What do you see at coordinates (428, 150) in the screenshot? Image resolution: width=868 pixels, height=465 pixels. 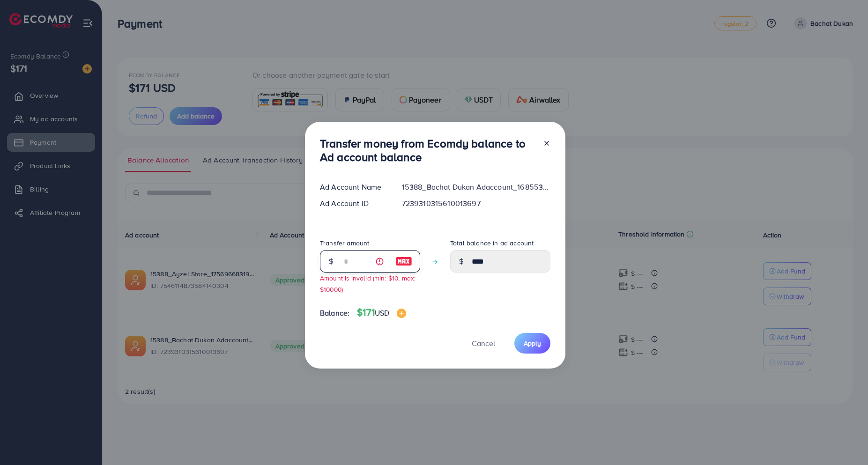 I see `h3: Transfer money from Ecomdy balance to Ad account balance` at bounding box center [428, 150].